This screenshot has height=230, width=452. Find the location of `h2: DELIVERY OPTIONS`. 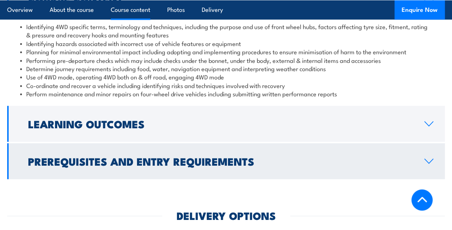

h2: DELIVERY OPTIONS is located at coordinates (226, 215).